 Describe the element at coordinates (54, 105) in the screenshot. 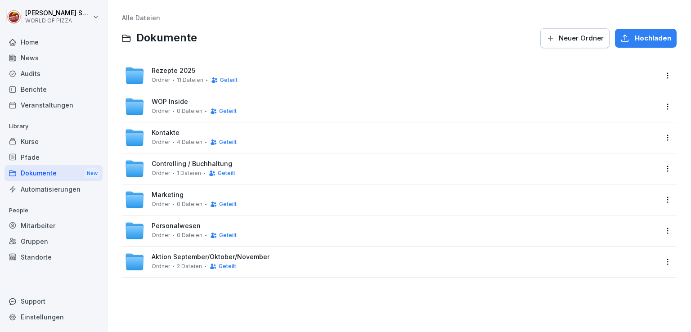

I see `div: Veranstaltungen` at that location.